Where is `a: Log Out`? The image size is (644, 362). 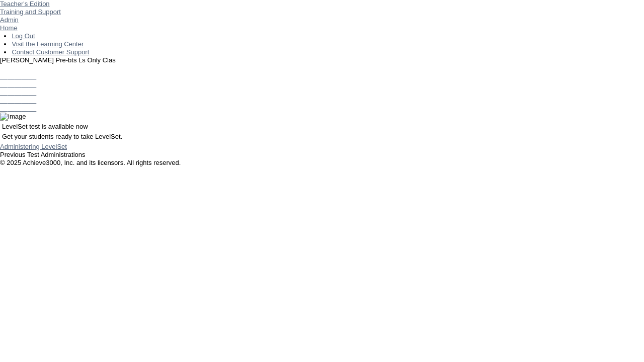 a: Log Out is located at coordinates (23, 36).